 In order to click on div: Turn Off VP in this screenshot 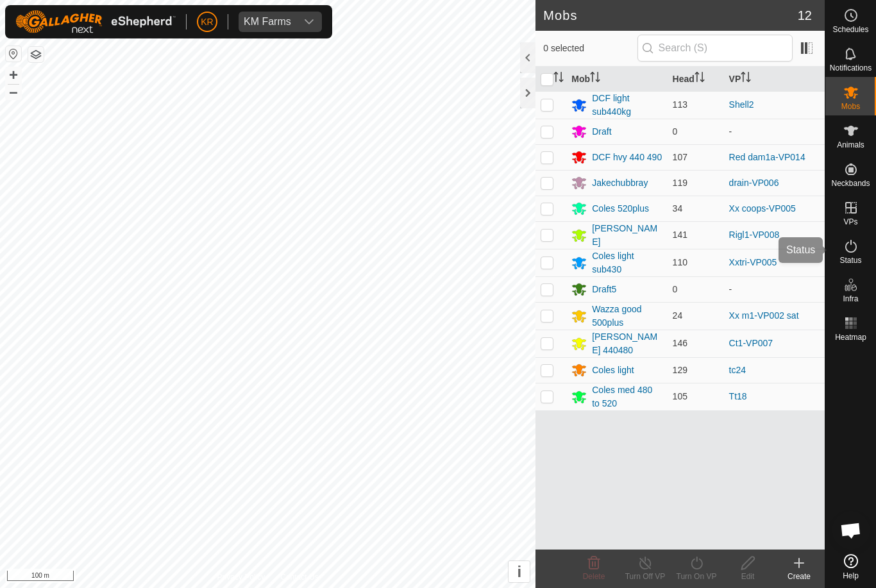, I will do `click(646, 577)`.